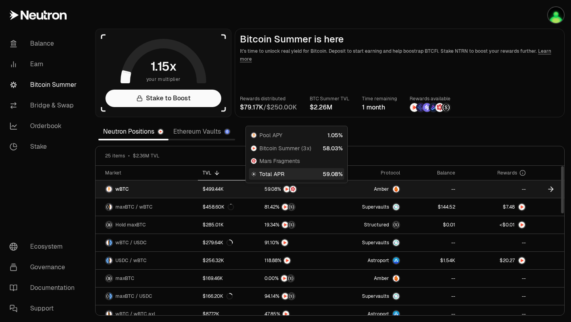  I want to click on a: $166.20K, so click(229, 296).